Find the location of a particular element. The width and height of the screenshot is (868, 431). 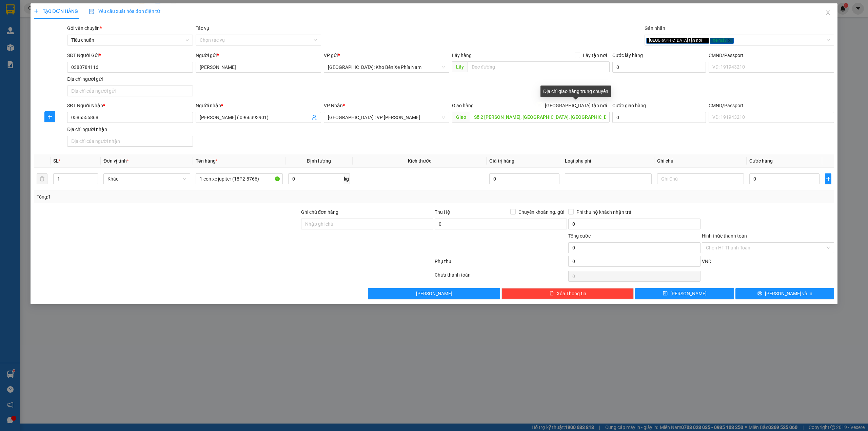

span: user-add is located at coordinates (314, 117).